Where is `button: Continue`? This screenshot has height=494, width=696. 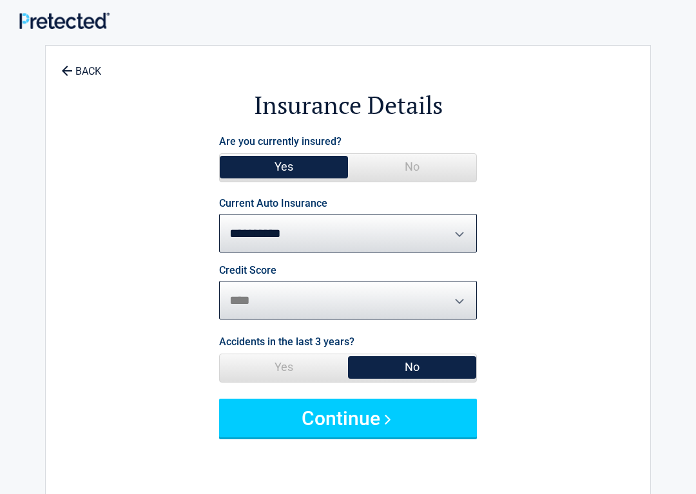 button: Continue is located at coordinates (348, 418).